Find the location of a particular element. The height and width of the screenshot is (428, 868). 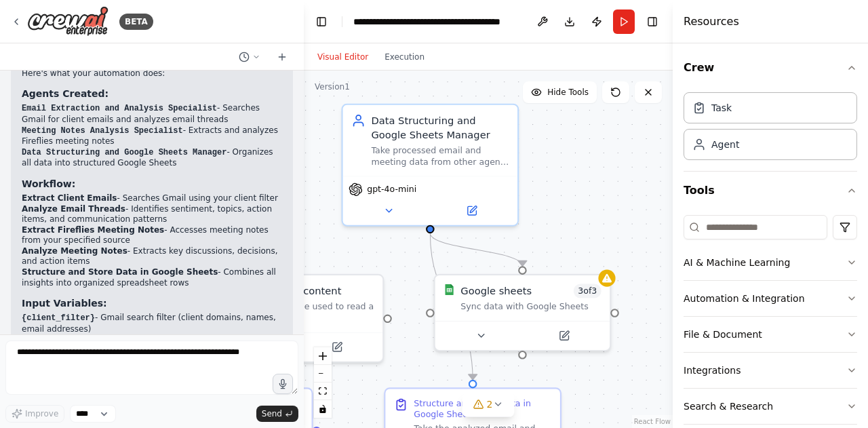

li: - Gmail search filter (client domains, names, email addresses) is located at coordinates (152, 324).